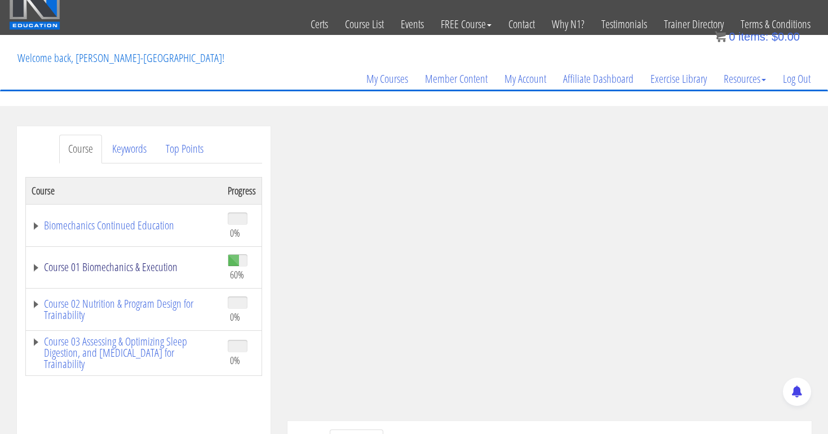 This screenshot has height=434, width=828. I want to click on a: Member Content, so click(456, 79).